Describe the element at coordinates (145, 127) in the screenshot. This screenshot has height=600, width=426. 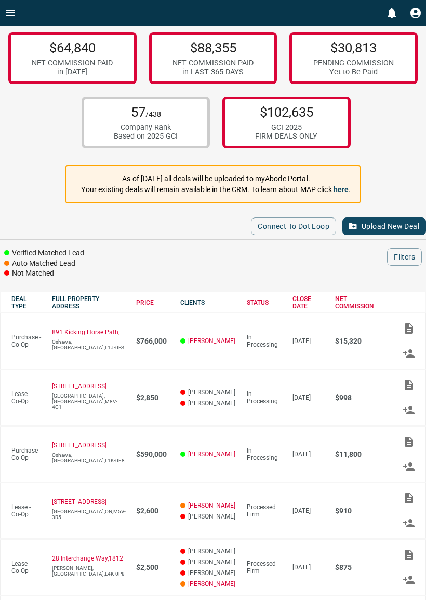
I see `div: Company Rank` at that location.